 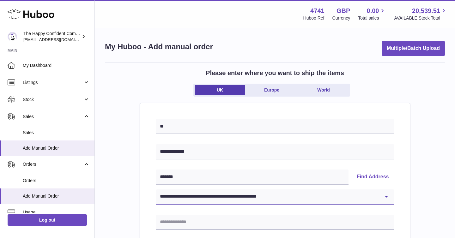 What do you see at coordinates (426, 11) in the screenshot?
I see `span: 20,539.51` at bounding box center [426, 11].